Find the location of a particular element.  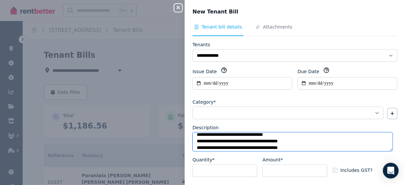

label: Description is located at coordinates (206, 128).